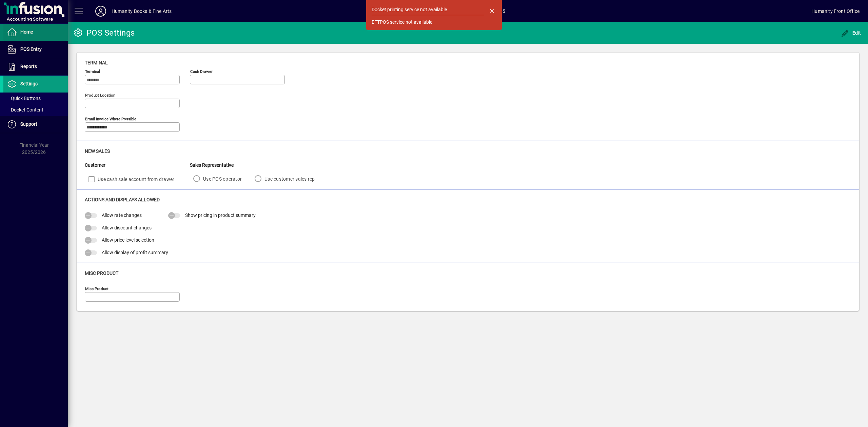 The image size is (868, 427). What do you see at coordinates (851, 33) in the screenshot?
I see `button: Edit` at bounding box center [851, 33].